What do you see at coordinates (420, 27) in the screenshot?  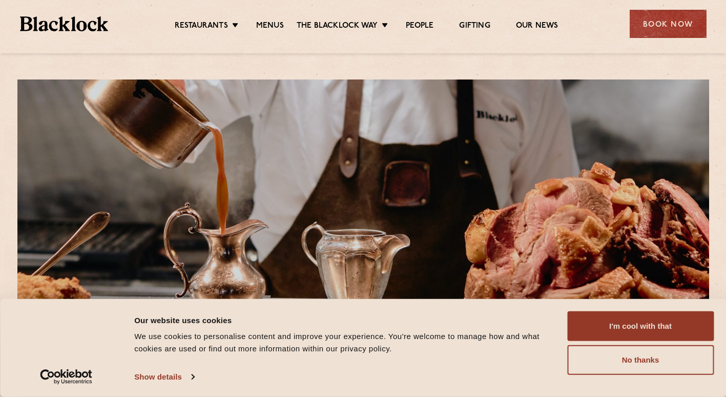 I see `a: People` at bounding box center [420, 27].